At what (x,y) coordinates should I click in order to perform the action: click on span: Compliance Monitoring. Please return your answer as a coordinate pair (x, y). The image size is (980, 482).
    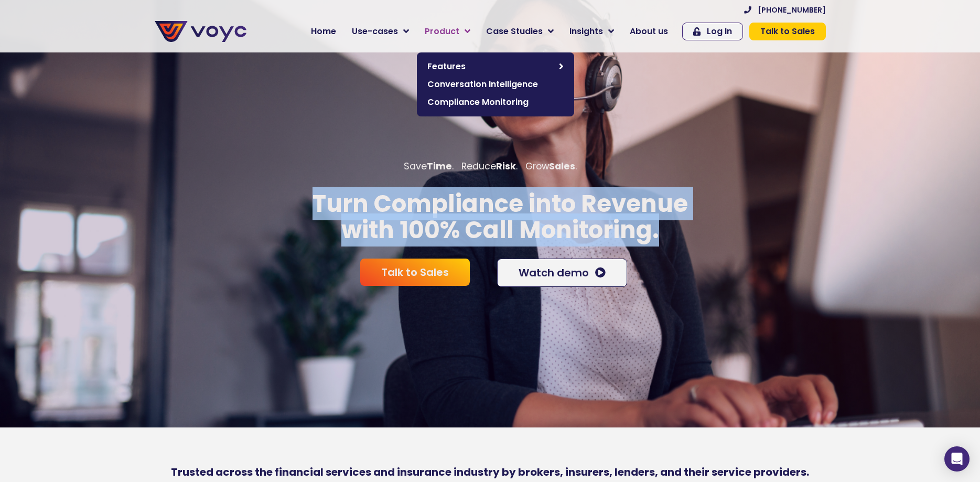
    Looking at the image, I should click on (495, 103).